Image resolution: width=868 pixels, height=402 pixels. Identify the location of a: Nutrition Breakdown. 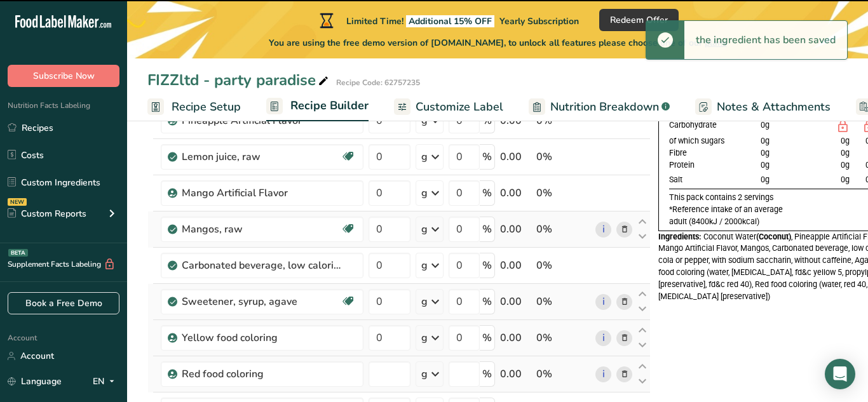
(599, 106).